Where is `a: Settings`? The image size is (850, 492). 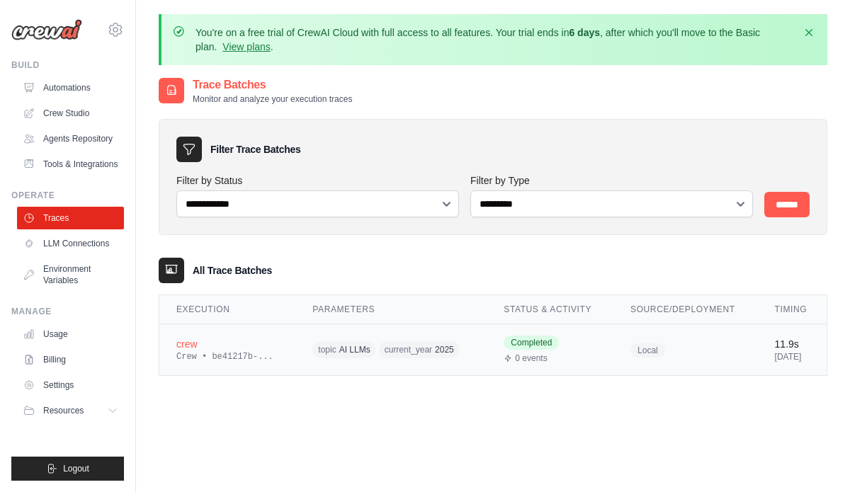
a: Settings is located at coordinates (70, 385).